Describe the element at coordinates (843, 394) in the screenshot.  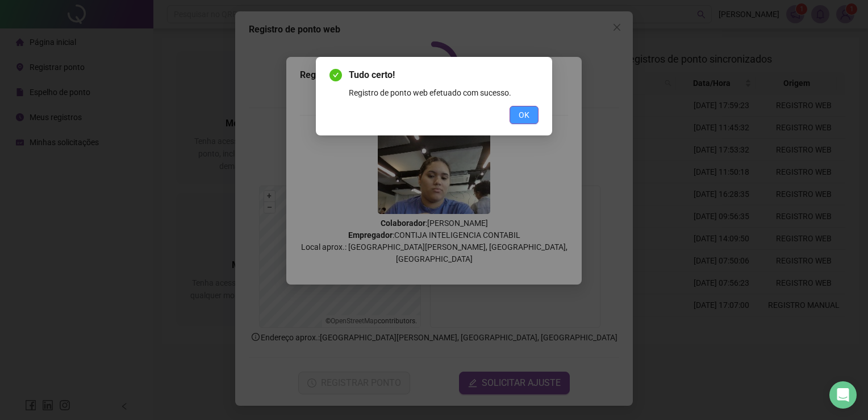
I see `div: Open Intercom Messenger` at that location.